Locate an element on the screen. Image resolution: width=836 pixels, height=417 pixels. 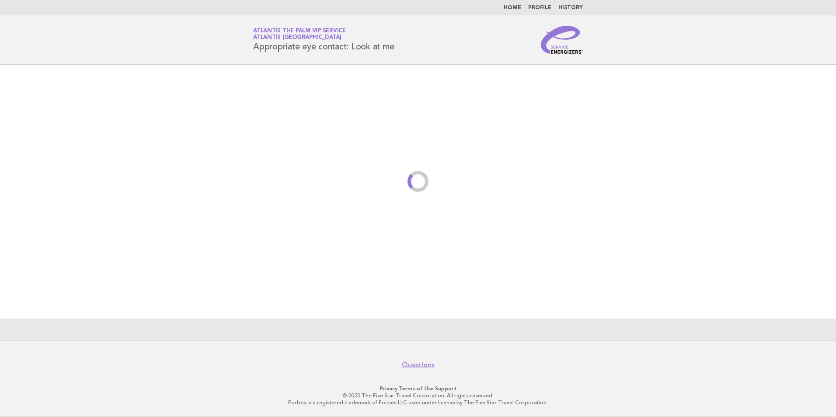
img: Service Energizers is located at coordinates (562, 40).